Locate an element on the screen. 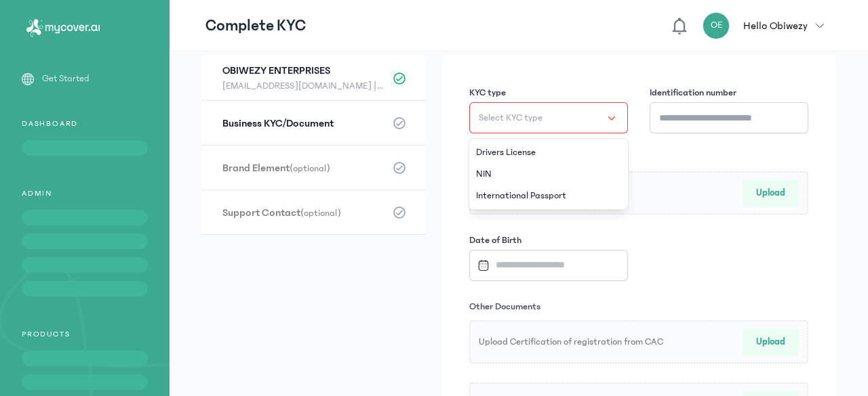 The width and height of the screenshot is (868, 396). button: Select KYC type is located at coordinates (549, 118).